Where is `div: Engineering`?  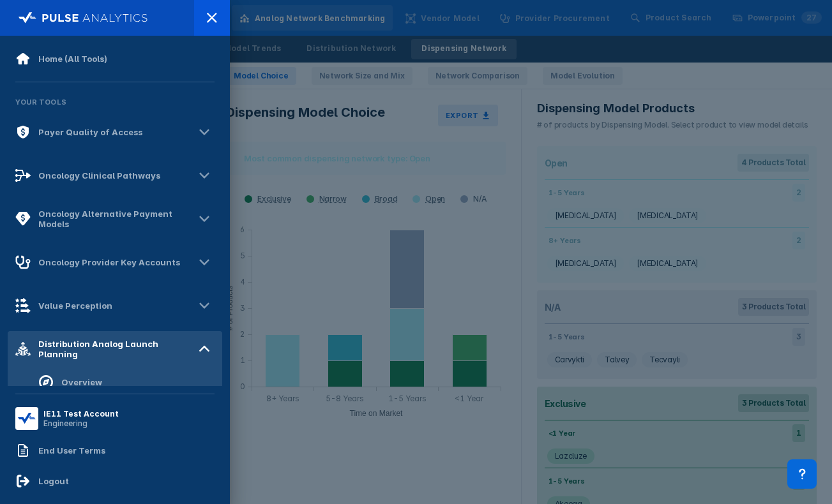
div: Engineering is located at coordinates (81, 423).